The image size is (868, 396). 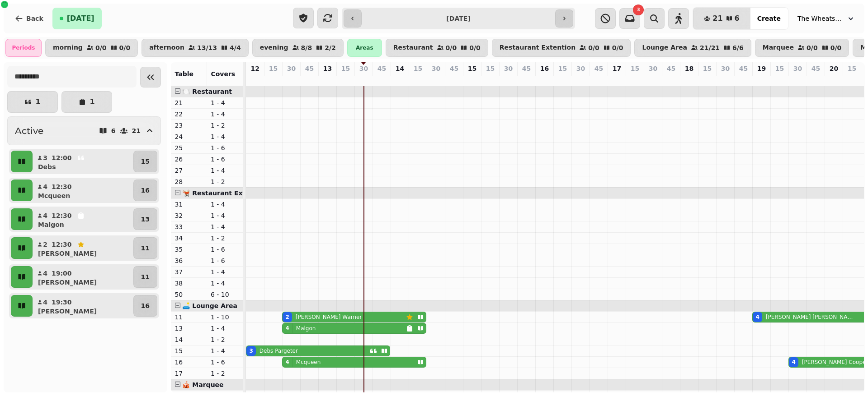 I want to click on button: Collapse sidebar, so click(x=151, y=77).